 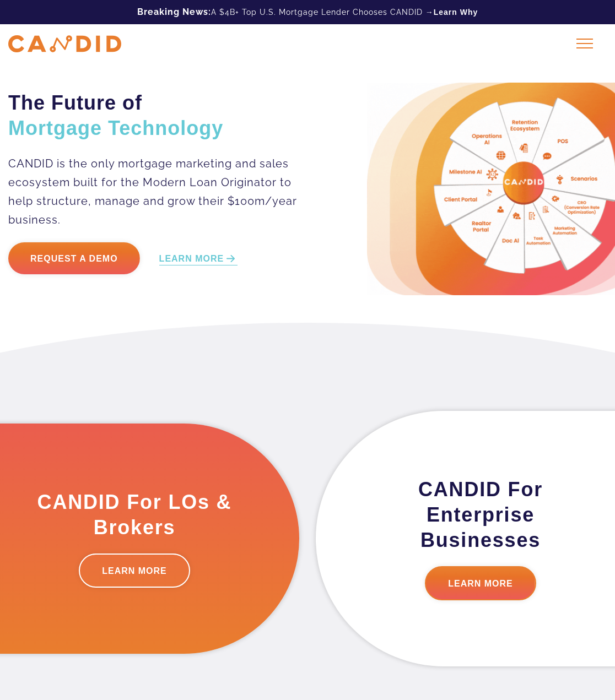 What do you see at coordinates (160, 192) in the screenshot?
I see `p: CANDID is the only mortgage marketing and sales ecosystem built for the Modern Loan Originator to...` at bounding box center [160, 192].